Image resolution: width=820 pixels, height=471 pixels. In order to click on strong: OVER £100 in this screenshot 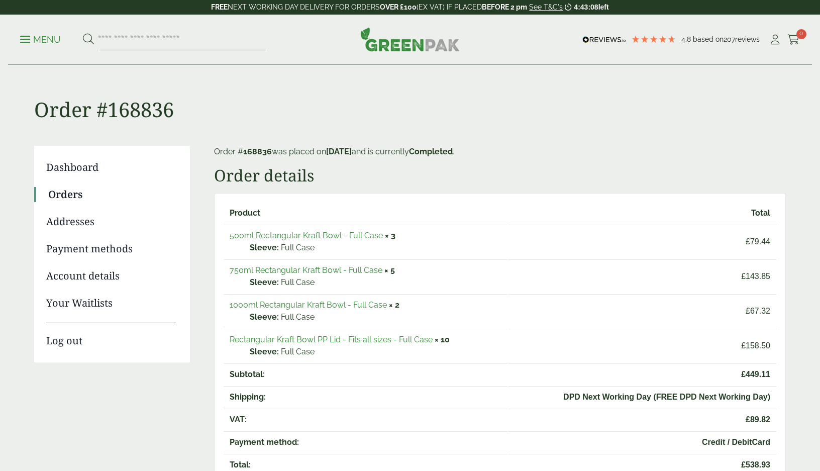, I will do `click(398, 7)`.